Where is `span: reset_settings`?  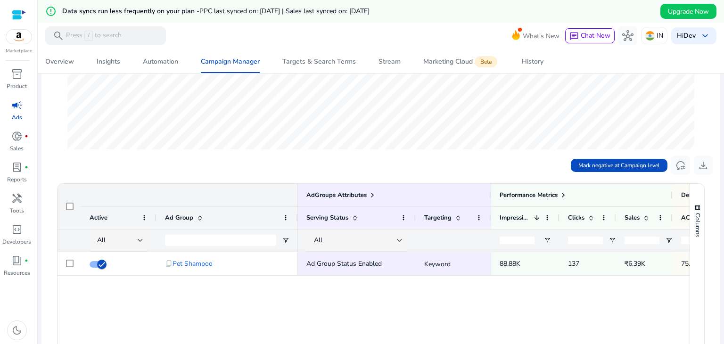
span: reset_settings is located at coordinates (681, 165).